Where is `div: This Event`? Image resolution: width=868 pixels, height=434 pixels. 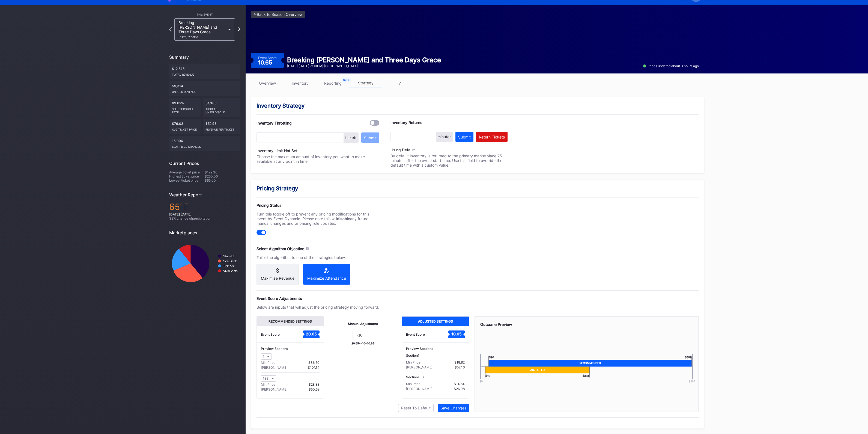
div: This Event is located at coordinates (205, 15).